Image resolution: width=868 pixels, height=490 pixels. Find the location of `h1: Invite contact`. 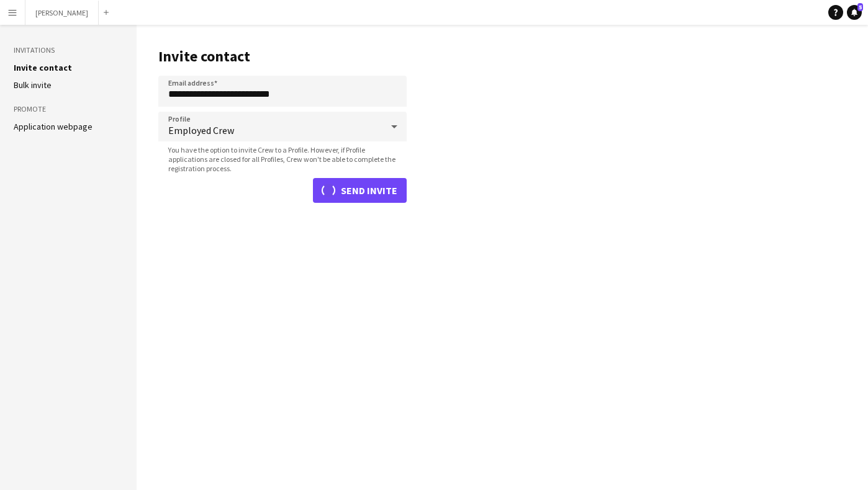

h1: Invite contact is located at coordinates (283, 57).